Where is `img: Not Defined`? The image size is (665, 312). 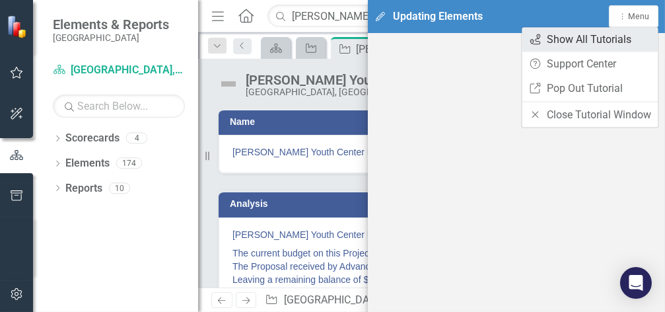
img: Not Defined is located at coordinates (228, 84).